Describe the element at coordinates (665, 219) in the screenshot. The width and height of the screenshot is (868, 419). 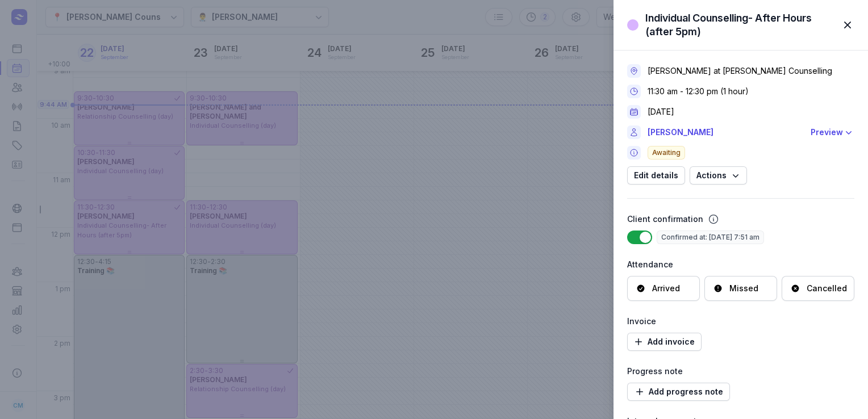
I see `div: Client confirmation` at that location.